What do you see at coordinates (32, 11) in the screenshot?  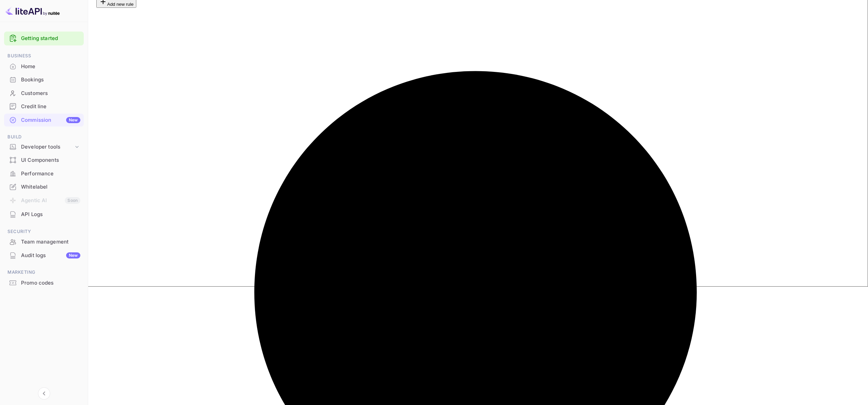 I see `img: LiteAPI logo` at bounding box center [32, 11].